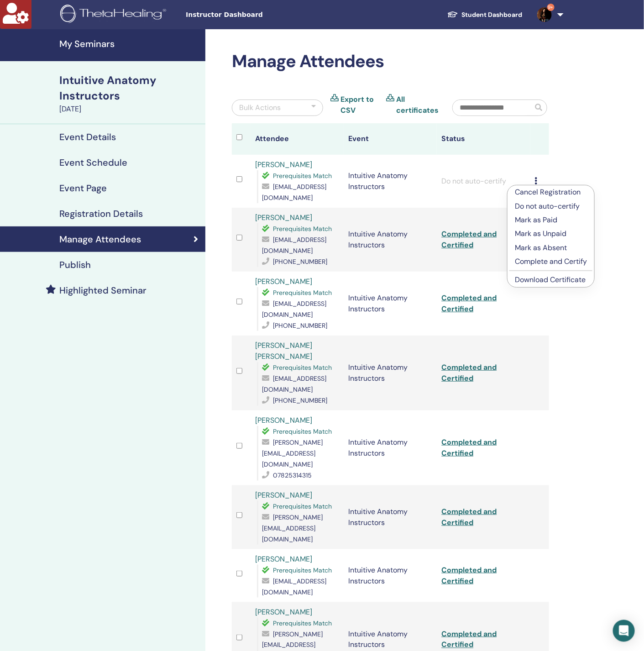  Describe the element at coordinates (551, 192) in the screenshot. I see `p: Cancel Registration` at that location.